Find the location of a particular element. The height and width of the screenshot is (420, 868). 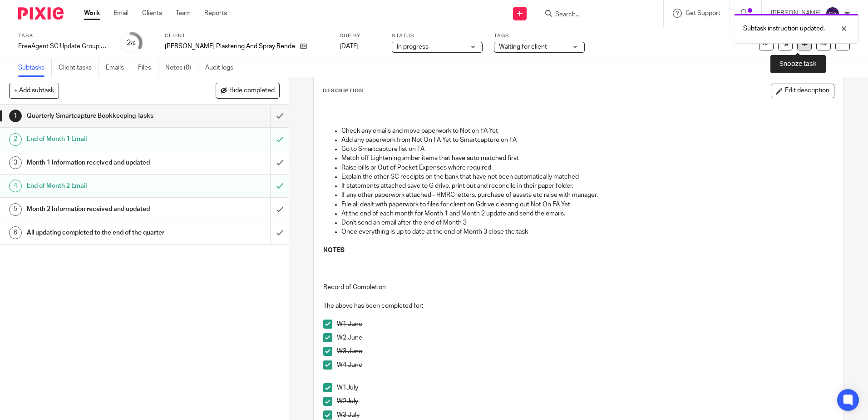

p: If statements attached save to G drive, print out and reconcile in their paper folder. is located at coordinates (587, 186).